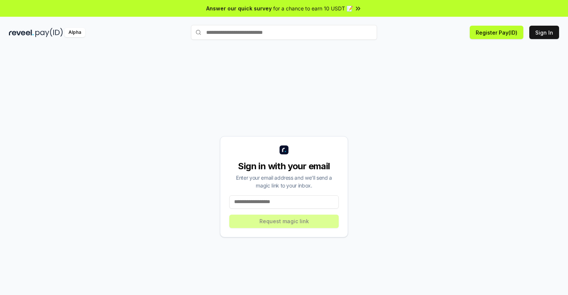 This screenshot has width=568, height=295. Describe the element at coordinates (284, 182) in the screenshot. I see `div: Enter your email address and we’ll send a magic link to your inbox.` at that location.